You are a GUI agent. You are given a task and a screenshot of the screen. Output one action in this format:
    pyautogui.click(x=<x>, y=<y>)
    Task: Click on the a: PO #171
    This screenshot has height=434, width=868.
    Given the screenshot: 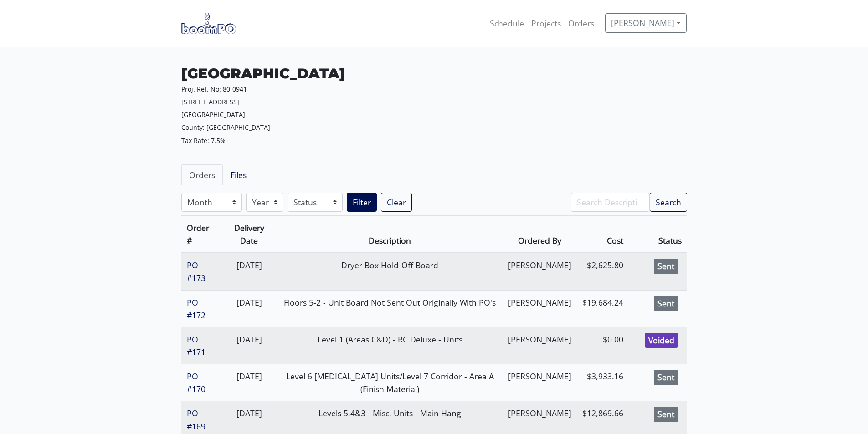 What is the action you would take?
    pyautogui.click(x=196, y=345)
    